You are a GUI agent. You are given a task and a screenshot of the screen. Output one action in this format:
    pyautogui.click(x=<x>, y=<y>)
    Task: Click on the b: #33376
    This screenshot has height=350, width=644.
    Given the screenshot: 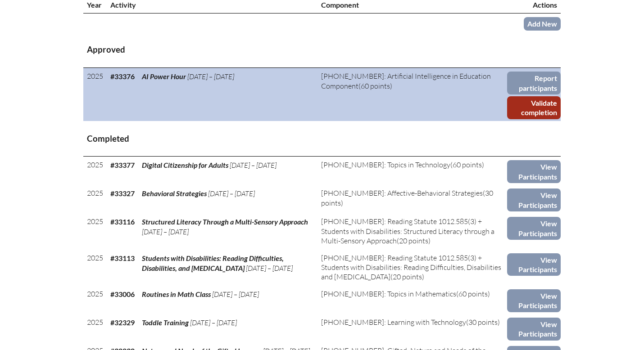 What is the action you would take?
    pyautogui.click(x=122, y=76)
    